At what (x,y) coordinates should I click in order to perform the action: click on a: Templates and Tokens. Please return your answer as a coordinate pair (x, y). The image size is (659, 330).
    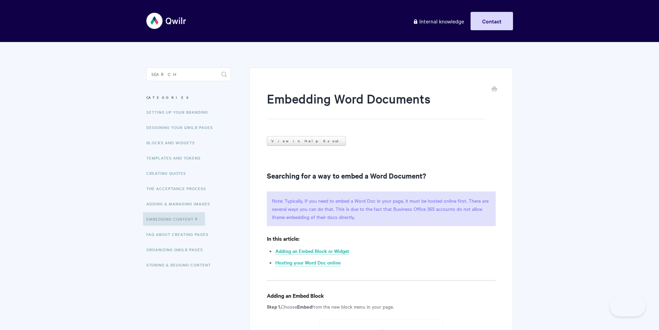
    Looking at the image, I should click on (176, 158).